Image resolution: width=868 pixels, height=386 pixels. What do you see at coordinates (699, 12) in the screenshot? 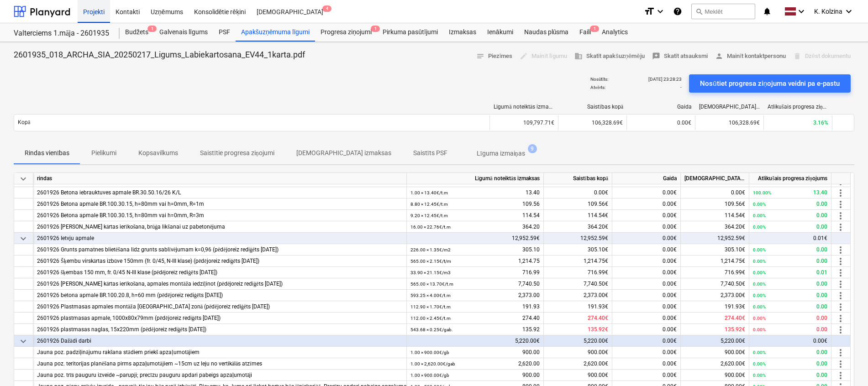
I see `span: search` at bounding box center [699, 12].